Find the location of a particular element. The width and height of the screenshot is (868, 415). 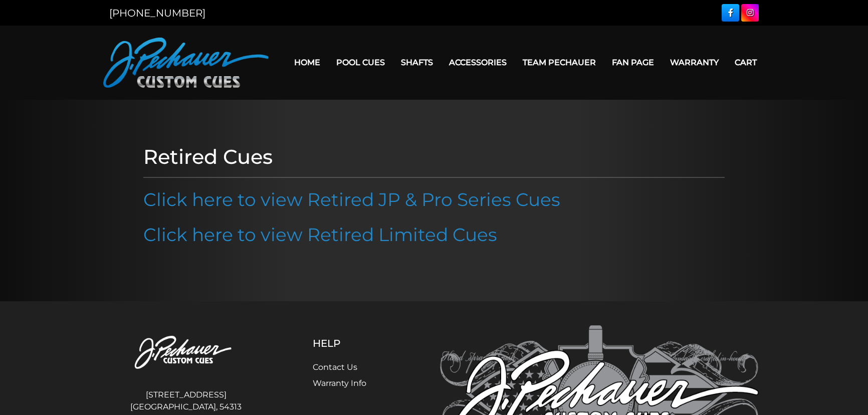

a: Cart is located at coordinates (746, 62).